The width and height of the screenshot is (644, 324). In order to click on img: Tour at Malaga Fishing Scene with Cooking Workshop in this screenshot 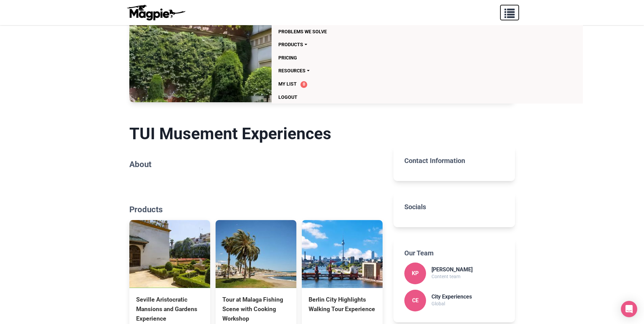, I will do `click(256, 254)`.